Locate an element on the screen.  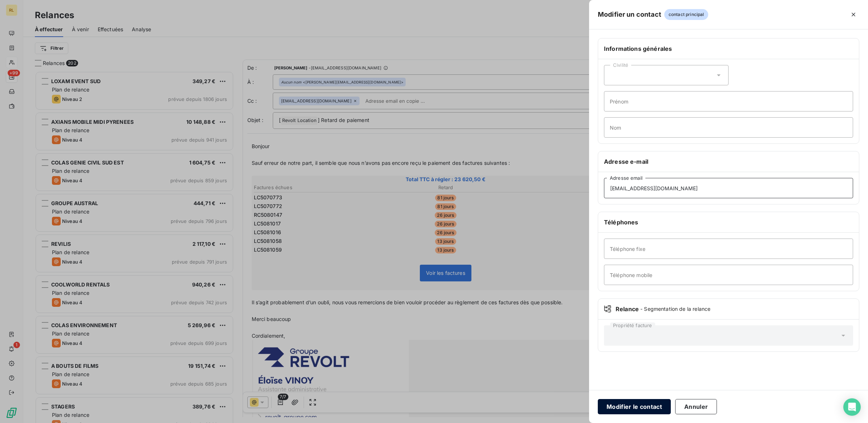
h5: Modifier un contact is located at coordinates (630, 15).